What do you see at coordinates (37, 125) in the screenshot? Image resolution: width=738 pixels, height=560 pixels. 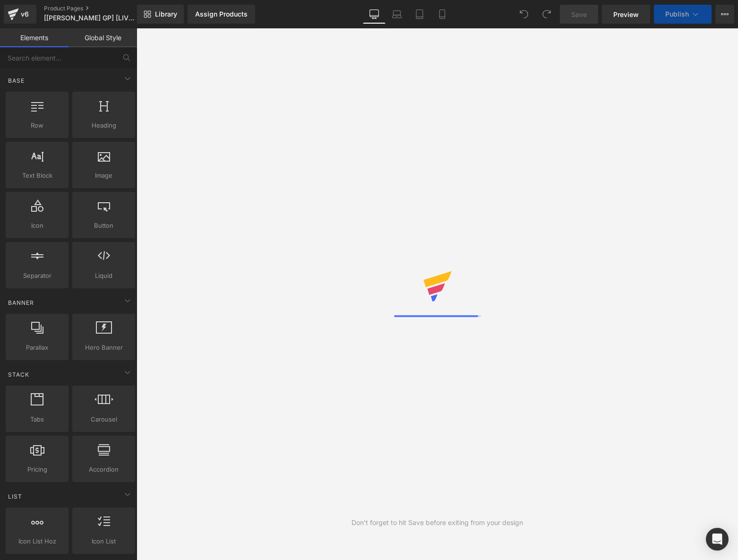 I see `span: Row` at bounding box center [37, 125].